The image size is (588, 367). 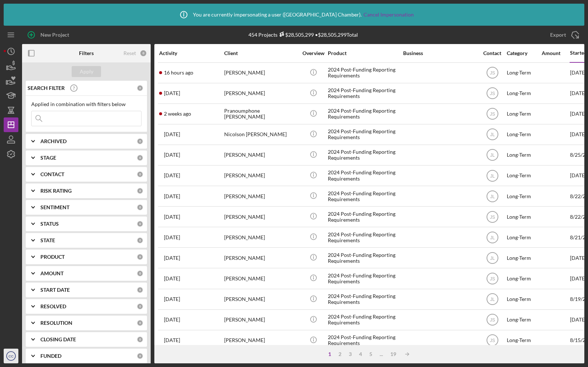 What do you see at coordinates (303, 35) in the screenshot?
I see `div: 454 Projects • $28,505,299 Total` at bounding box center [303, 35].